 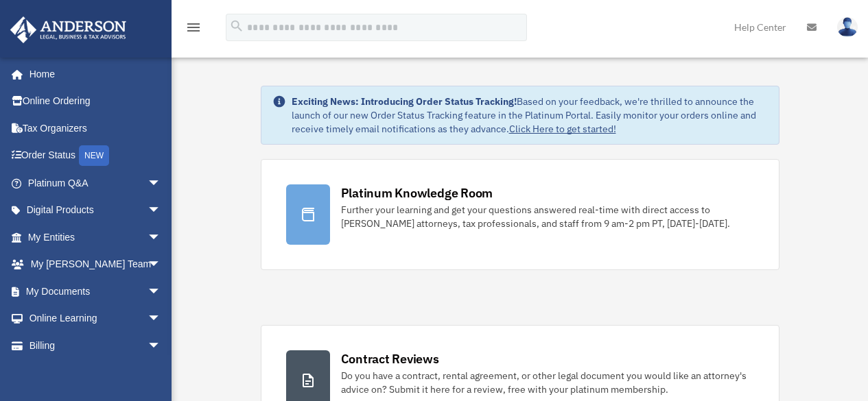 What do you see at coordinates (237, 26) in the screenshot?
I see `i: search` at bounding box center [237, 26].